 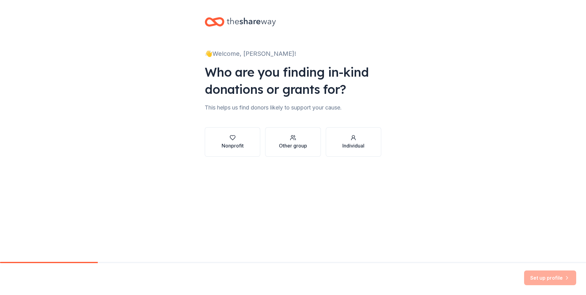 I want to click on div: Other group, so click(x=293, y=145).